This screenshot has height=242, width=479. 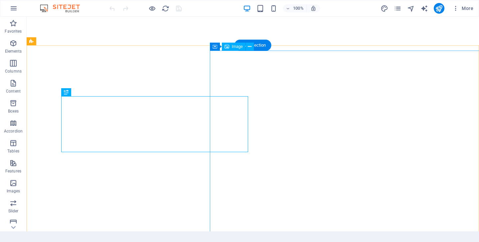 I want to click on img: Editor Logo, so click(x=63, y=8).